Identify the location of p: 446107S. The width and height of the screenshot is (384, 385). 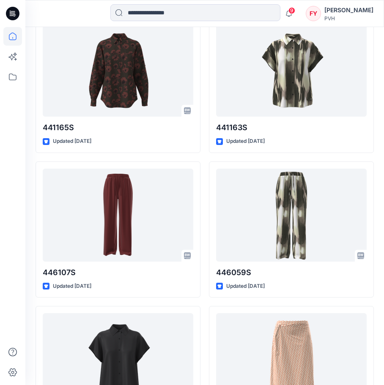
(118, 273).